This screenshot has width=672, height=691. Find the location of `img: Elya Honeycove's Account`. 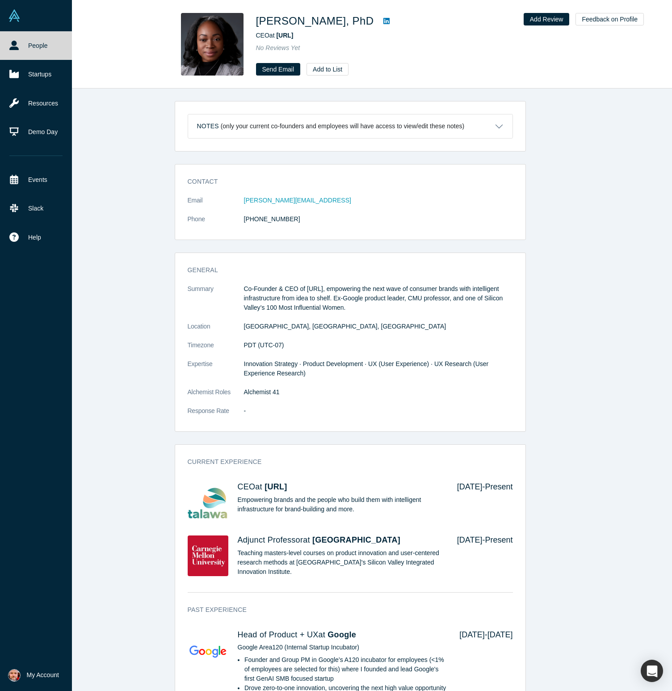

img: Elya Honeycove's Account is located at coordinates (14, 675).